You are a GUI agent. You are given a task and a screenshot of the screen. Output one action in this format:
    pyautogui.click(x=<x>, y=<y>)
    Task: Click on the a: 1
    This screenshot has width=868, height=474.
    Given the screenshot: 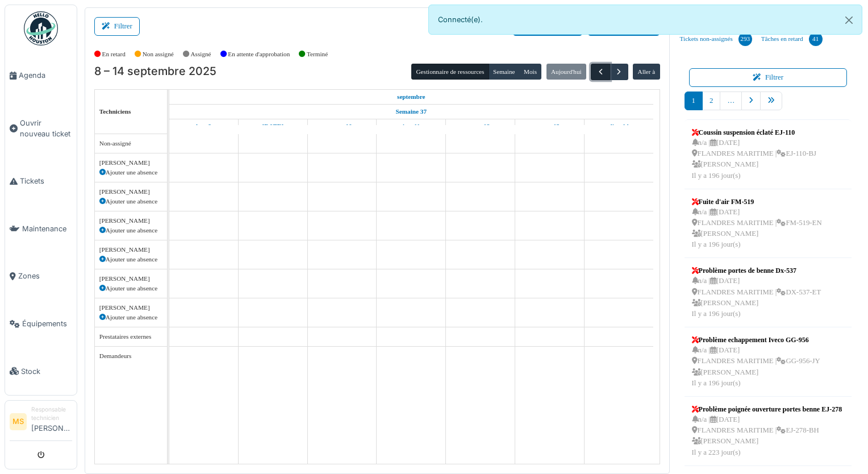 What is the action you would take?
    pyautogui.click(x=693, y=100)
    